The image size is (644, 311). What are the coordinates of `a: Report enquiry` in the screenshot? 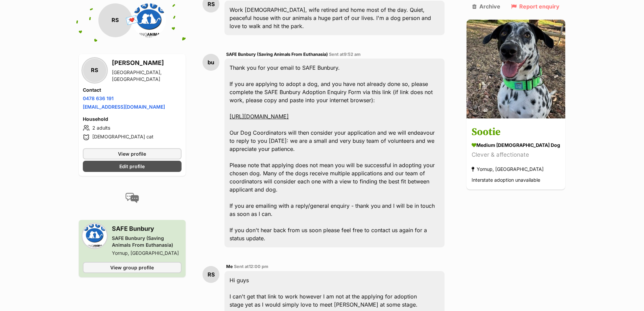 It's located at (535, 6).